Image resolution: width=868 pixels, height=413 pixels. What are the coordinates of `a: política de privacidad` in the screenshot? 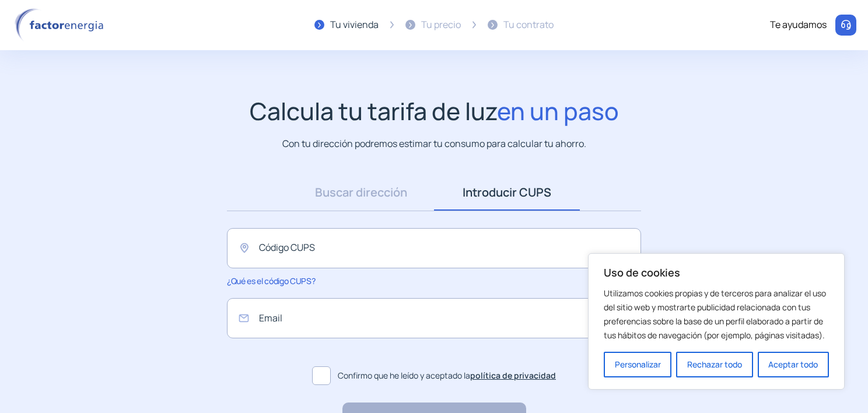 It's located at (513, 375).